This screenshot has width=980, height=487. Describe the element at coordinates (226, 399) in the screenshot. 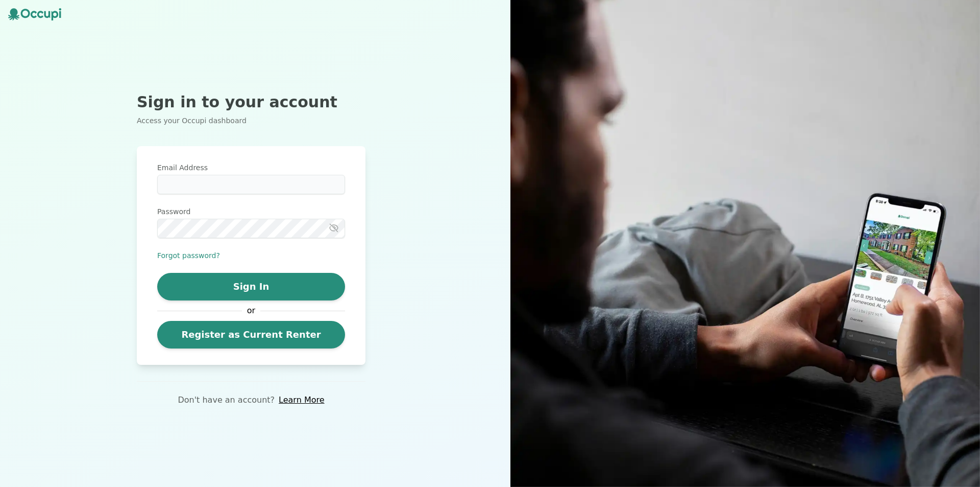

I see `p: Don't have an account?` at that location.